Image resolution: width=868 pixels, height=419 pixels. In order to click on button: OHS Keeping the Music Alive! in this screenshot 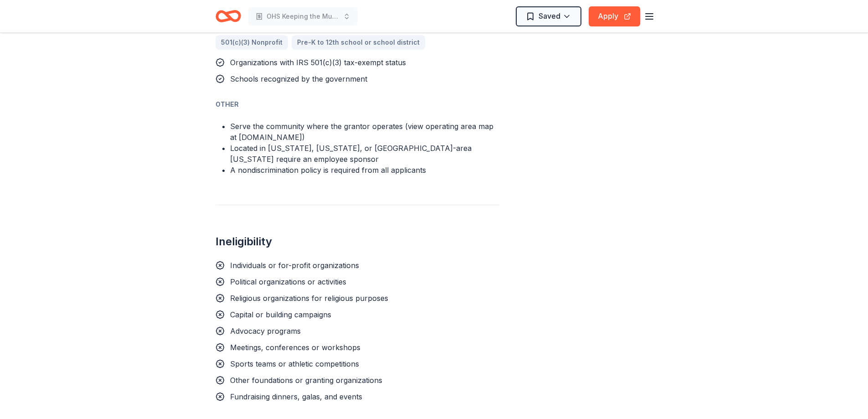, I will do `click(303, 16)`.